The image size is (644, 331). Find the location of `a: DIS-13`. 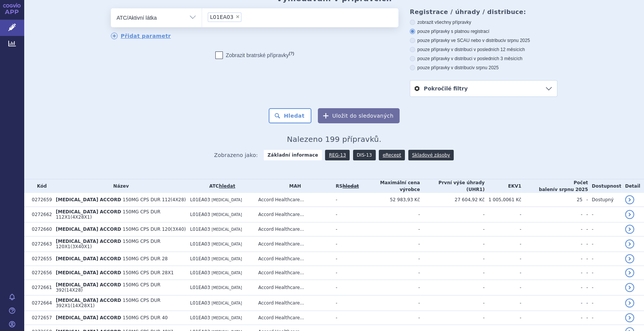

a: DIS-13 is located at coordinates (365, 155).